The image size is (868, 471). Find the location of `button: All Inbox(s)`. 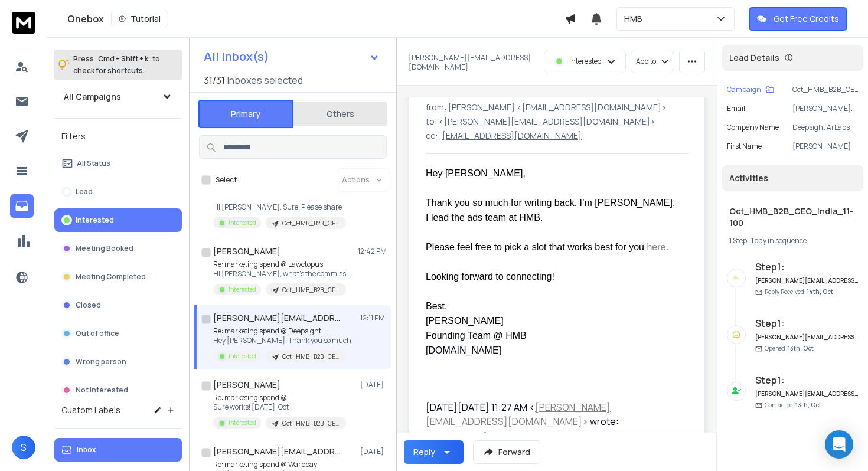

button: All Inbox(s) is located at coordinates (292, 57).